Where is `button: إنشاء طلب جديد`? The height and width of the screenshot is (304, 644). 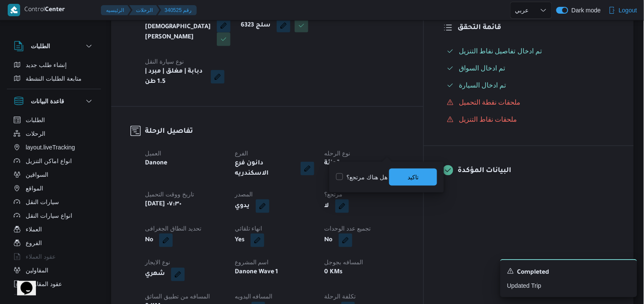
button: إنشاء طلب جديد is located at coordinates (54, 65).